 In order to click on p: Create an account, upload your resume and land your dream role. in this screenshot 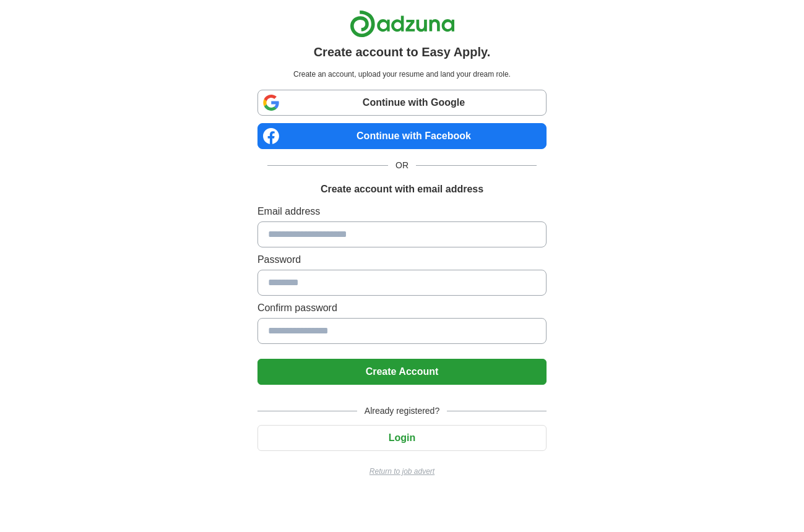, I will do `click(402, 74)`.